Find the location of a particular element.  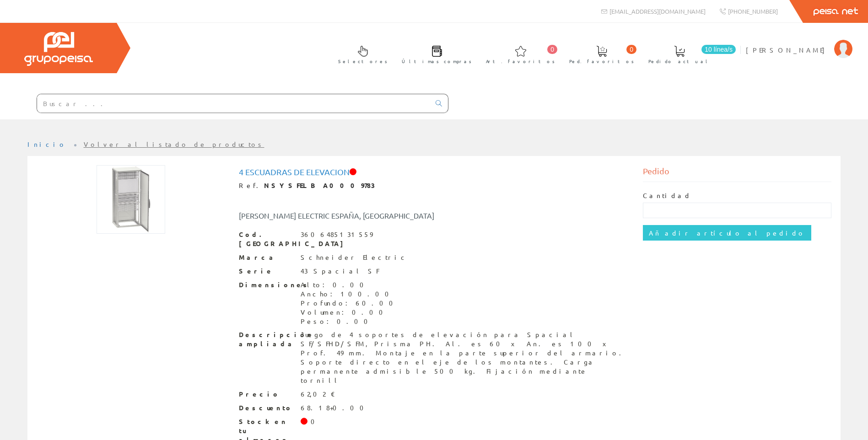

span: Precio is located at coordinates (266, 393).